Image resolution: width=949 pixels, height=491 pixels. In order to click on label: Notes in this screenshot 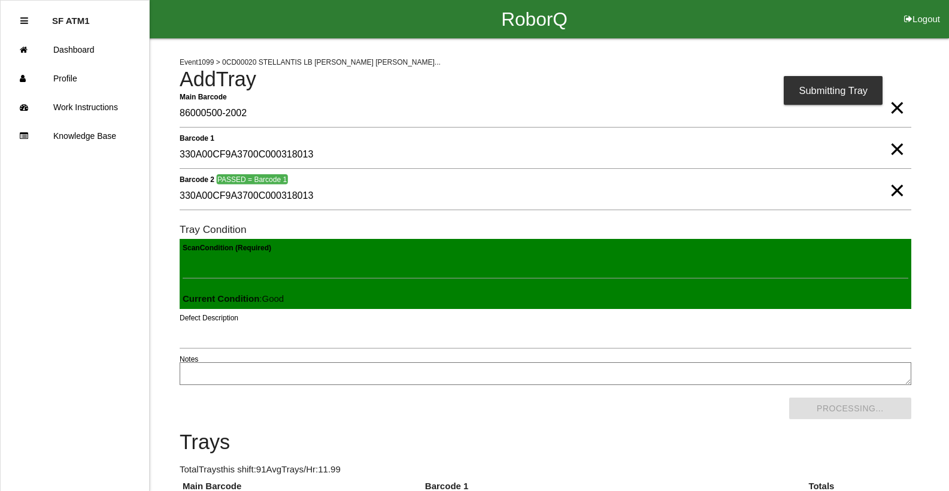, I will do `click(189, 359)`.